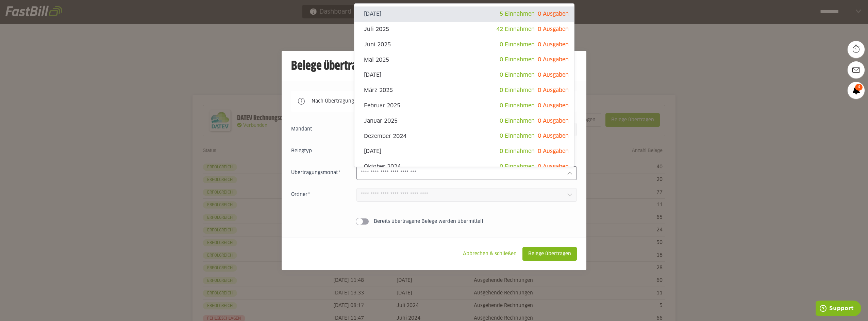 The height and width of the screenshot is (321, 868). What do you see at coordinates (517, 14) in the screenshot?
I see `span: 5 Einnahmen` at bounding box center [517, 14].